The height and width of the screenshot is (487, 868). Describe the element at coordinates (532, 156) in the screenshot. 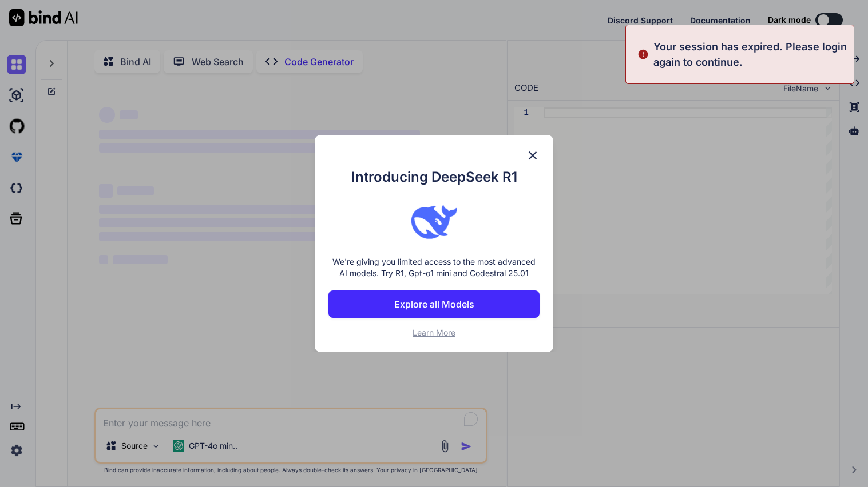

I see `img: close` at that location.